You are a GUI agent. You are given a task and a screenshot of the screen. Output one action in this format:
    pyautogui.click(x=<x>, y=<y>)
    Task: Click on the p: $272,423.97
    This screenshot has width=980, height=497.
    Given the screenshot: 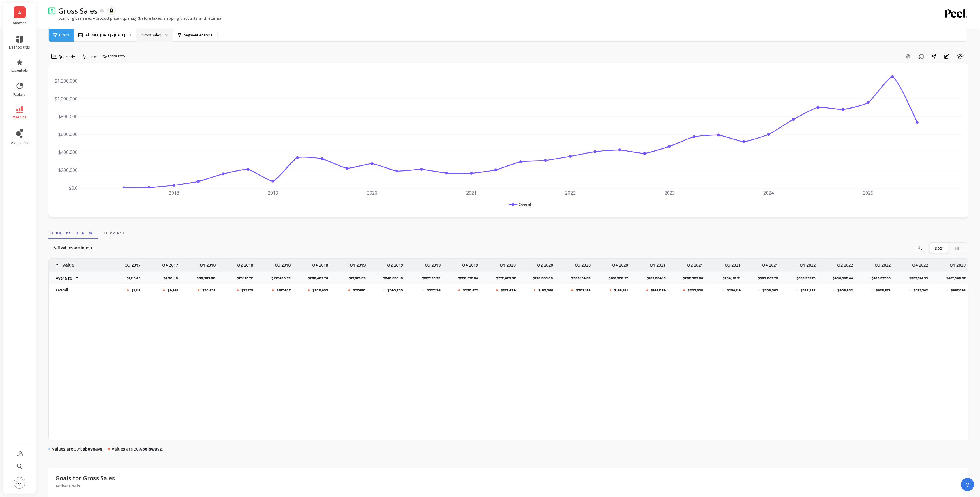 What is the action you would take?
    pyautogui.click(x=507, y=278)
    